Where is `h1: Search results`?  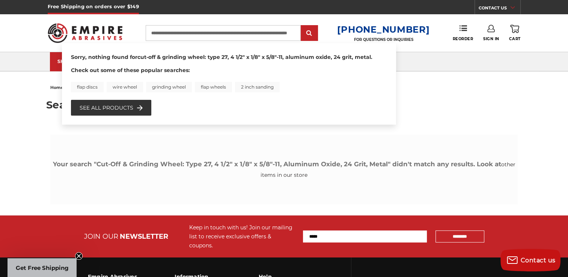 h1: Search results is located at coordinates (284, 105).